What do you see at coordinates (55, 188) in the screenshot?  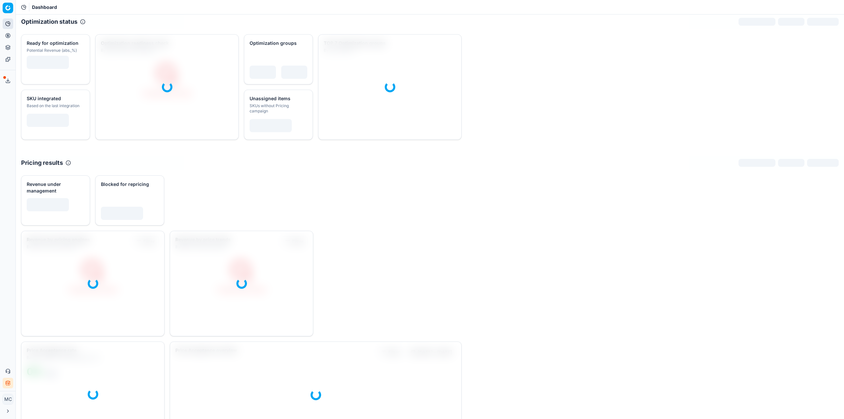 I see `div: Revenue under management` at bounding box center [55, 188].